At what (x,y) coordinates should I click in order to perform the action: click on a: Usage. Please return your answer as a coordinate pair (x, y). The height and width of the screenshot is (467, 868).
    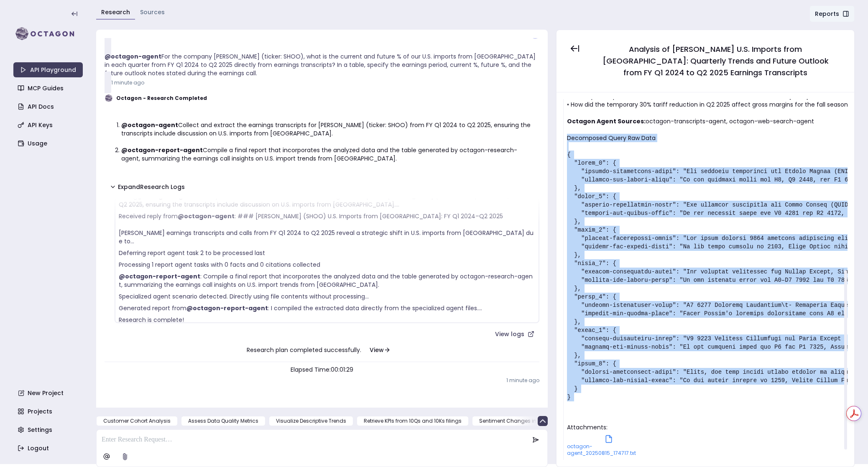
    Looking at the image, I should click on (48, 143).